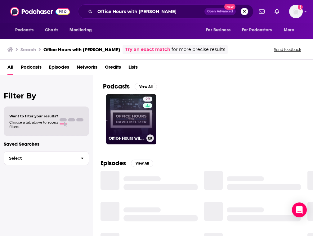 This screenshot has height=236, width=313. Describe the element at coordinates (148, 99) in the screenshot. I see `a: 29` at that location.